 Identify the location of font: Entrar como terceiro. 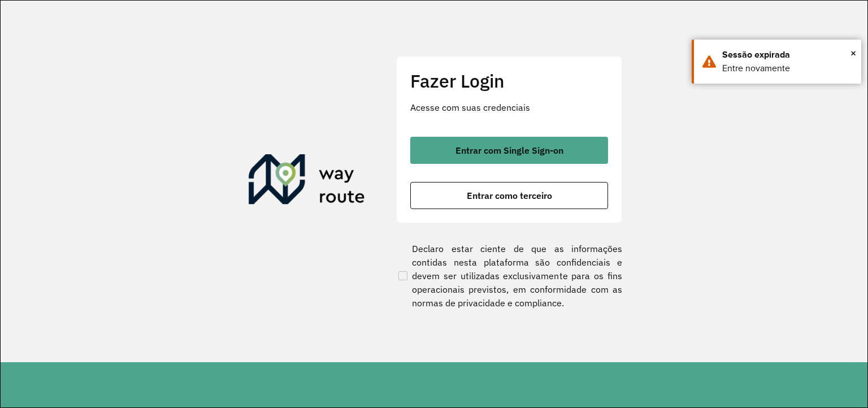
(509, 196).